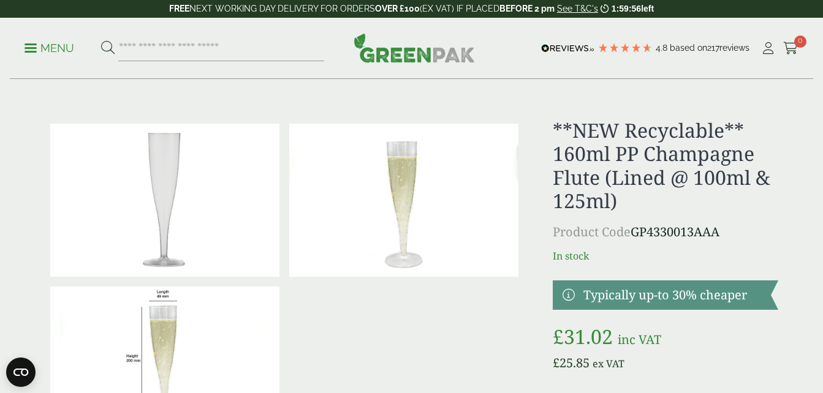 This screenshot has width=823, height=393. What do you see at coordinates (790, 48) in the screenshot?
I see `i: Cart` at bounding box center [790, 48].